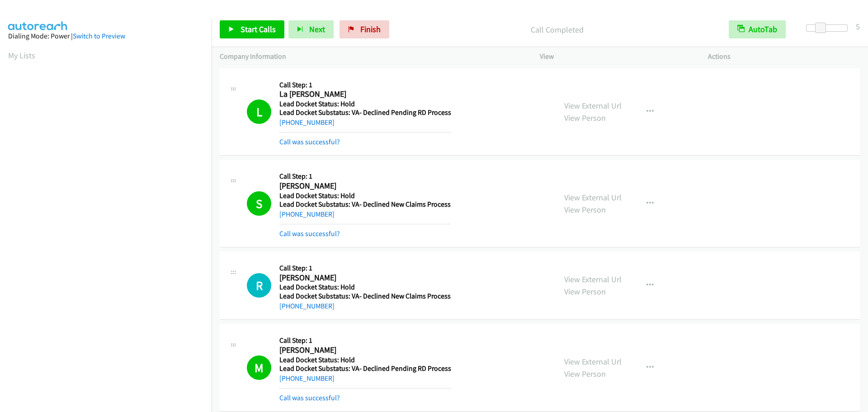 The height and width of the screenshot is (412, 868). I want to click on div: Dialing Mode: Power |, so click(105, 37).